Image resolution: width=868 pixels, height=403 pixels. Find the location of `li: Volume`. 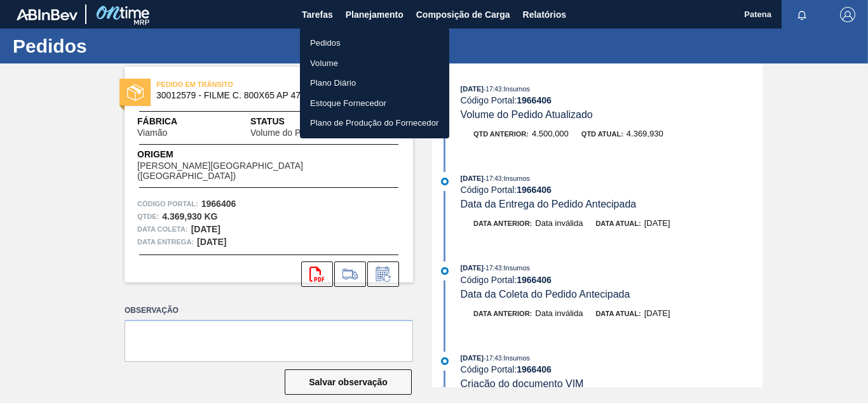

li: Volume is located at coordinates (375, 63).